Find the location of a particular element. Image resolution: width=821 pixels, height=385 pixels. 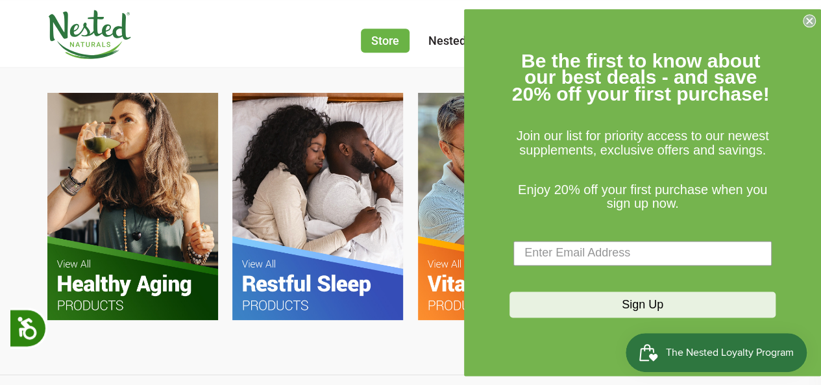

img: FYS-Restful-Sleep.jpg is located at coordinates (317, 206).